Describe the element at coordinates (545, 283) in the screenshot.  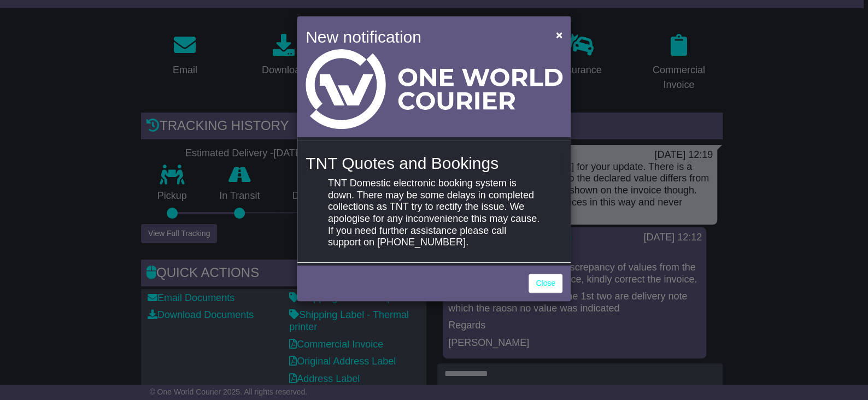
I see `a: Close` at that location.